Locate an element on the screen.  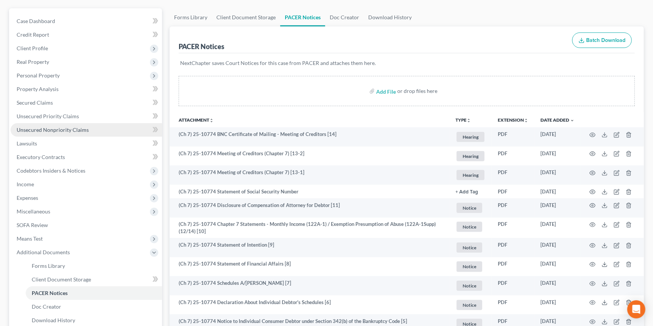
span: Lawsuits is located at coordinates (27, 143).